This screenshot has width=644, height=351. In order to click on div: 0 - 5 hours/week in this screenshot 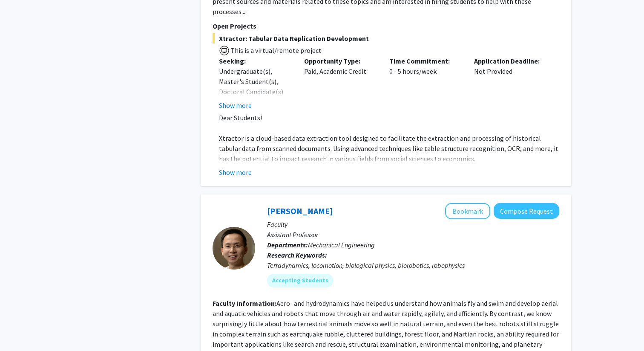, I will do `click(426, 83)`.